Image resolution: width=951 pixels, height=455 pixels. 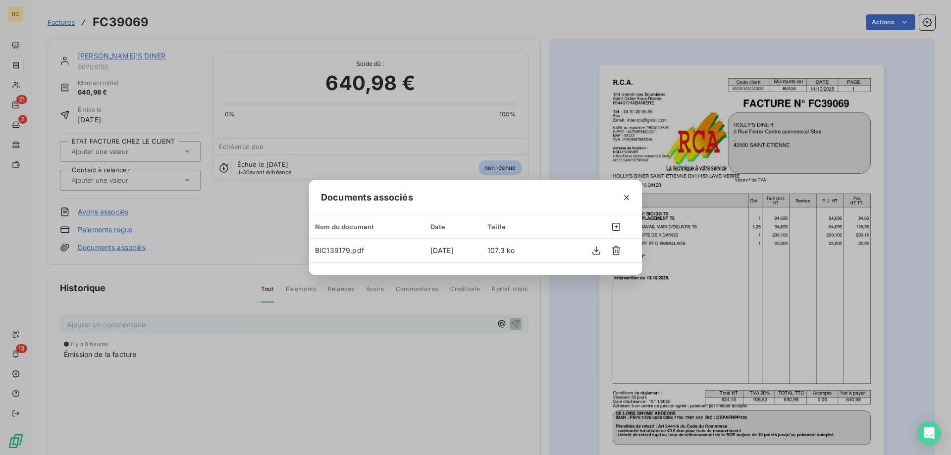 What do you see at coordinates (501, 250) in the screenshot?
I see `span: 107.3 ko` at bounding box center [501, 250].